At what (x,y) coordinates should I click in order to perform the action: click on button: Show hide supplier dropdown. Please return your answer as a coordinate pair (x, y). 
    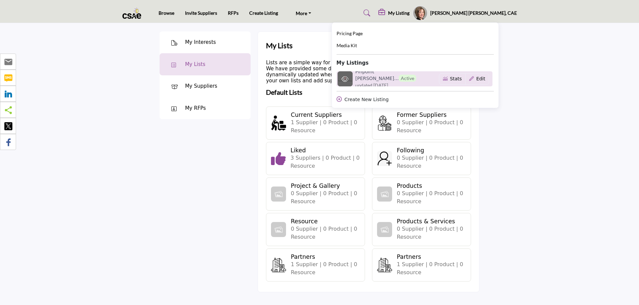
    Looking at the image, I should click on (420, 13).